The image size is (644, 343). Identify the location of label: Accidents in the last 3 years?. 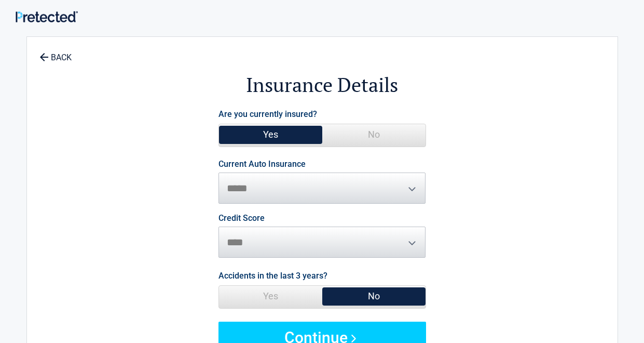
(273, 276).